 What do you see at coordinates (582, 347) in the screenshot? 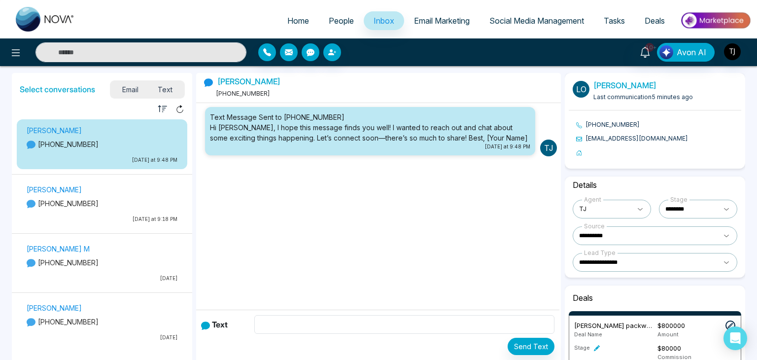
I see `span: Stage` at bounding box center [582, 347].